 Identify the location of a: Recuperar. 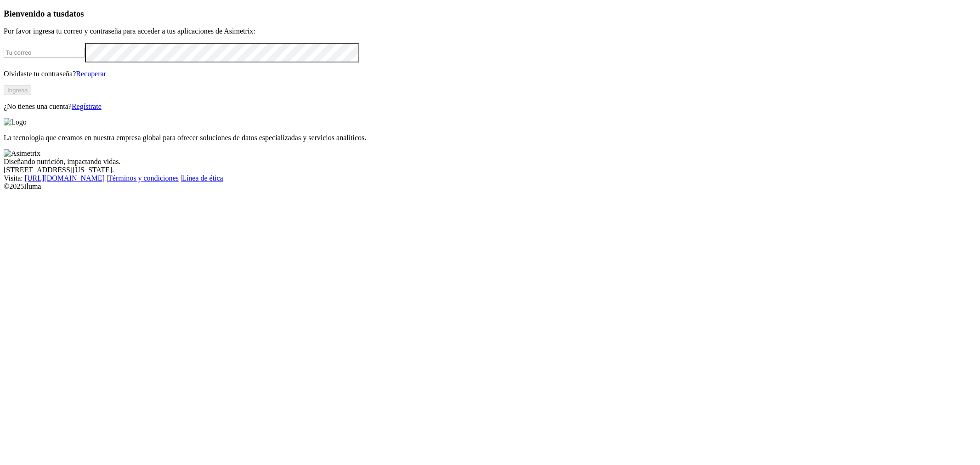
(91, 74).